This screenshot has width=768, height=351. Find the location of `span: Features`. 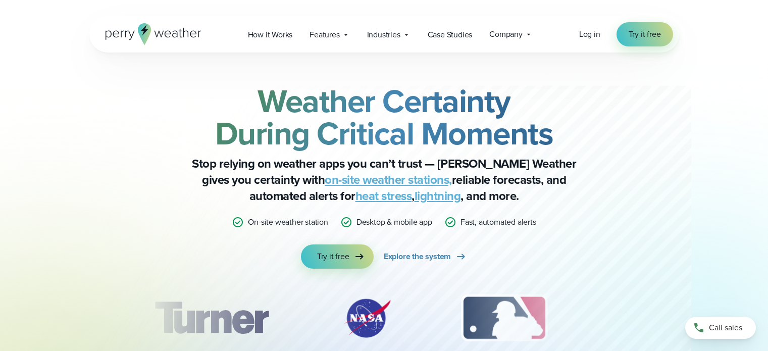

span: Features is located at coordinates (324, 35).